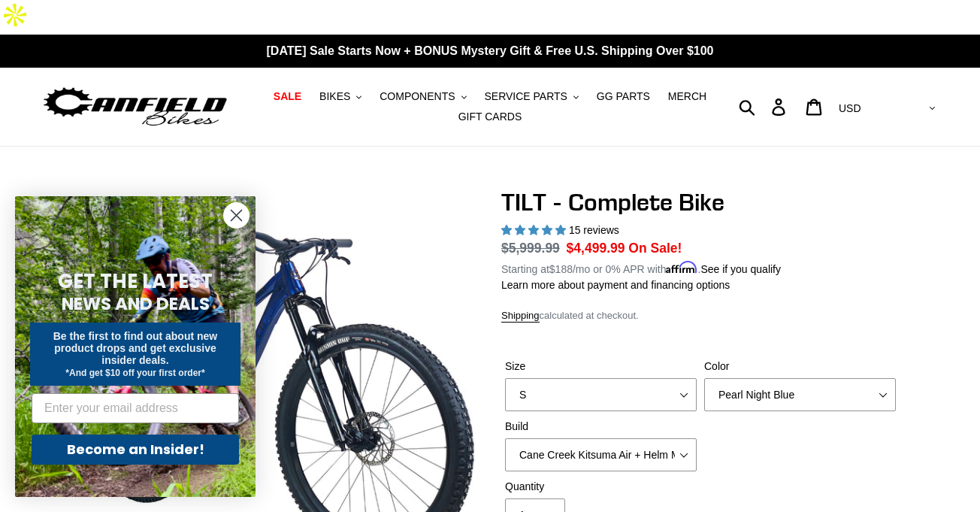 The image size is (980, 512). What do you see at coordinates (623, 97) in the screenshot?
I see `a: GG PARTS` at bounding box center [623, 97].